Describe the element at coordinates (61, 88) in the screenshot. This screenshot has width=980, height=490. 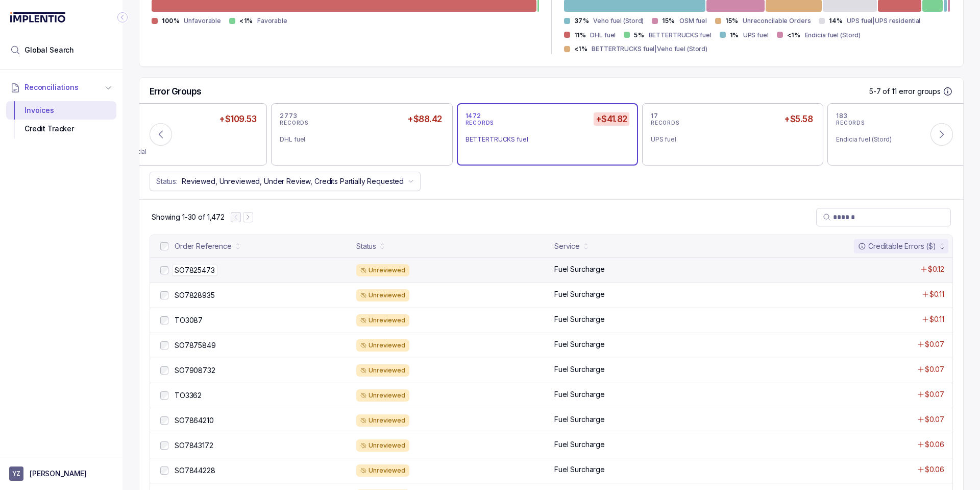
I see `button: Reconciliations` at that location.